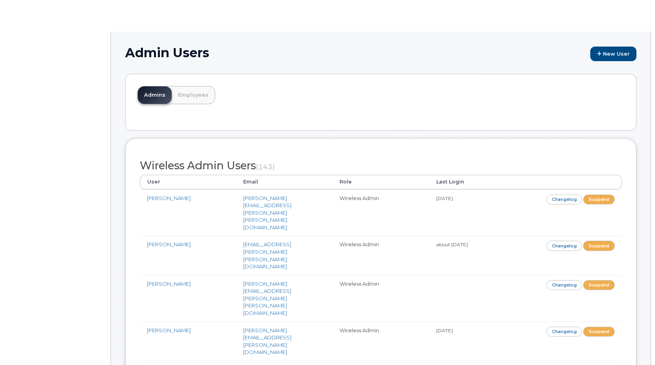  I want to click on th: User, so click(188, 182).